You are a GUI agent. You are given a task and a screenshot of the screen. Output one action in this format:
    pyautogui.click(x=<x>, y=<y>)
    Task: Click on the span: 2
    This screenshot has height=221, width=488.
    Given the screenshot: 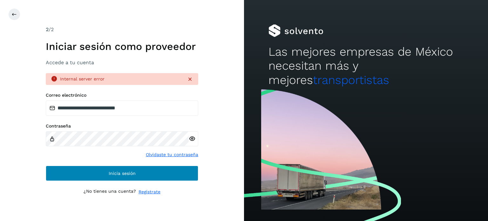 What is the action you would take?
    pyautogui.click(x=47, y=29)
    